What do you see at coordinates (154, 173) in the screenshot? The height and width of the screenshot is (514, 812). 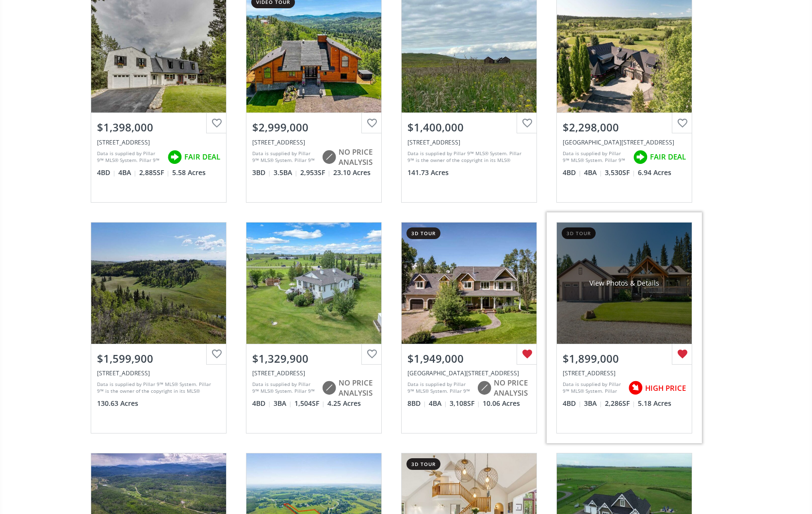 I see `span: 2,885 SF` at bounding box center [154, 173].